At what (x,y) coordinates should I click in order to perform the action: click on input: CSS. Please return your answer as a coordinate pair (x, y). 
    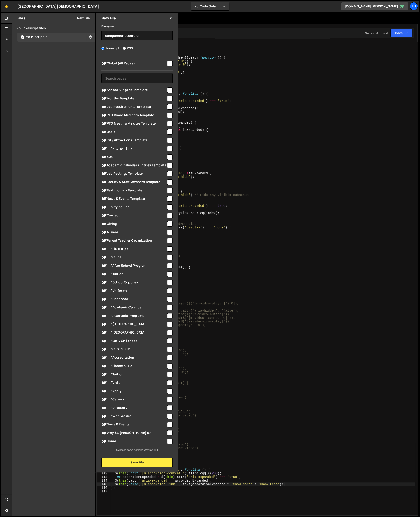
    Looking at the image, I should click on (124, 48).